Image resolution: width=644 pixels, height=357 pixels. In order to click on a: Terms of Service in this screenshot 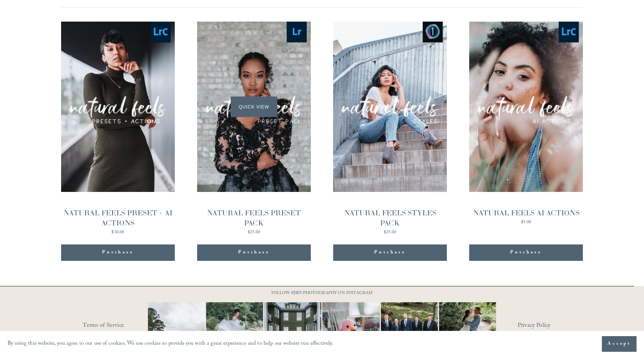, I will do `click(126, 325)`.